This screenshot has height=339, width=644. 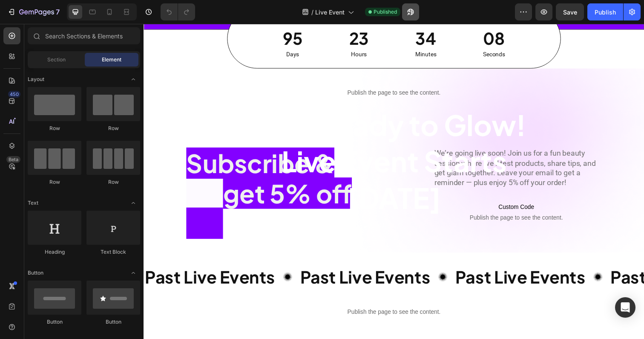 What do you see at coordinates (220, 31) in the screenshot?
I see `p: Hours` at bounding box center [220, 31].